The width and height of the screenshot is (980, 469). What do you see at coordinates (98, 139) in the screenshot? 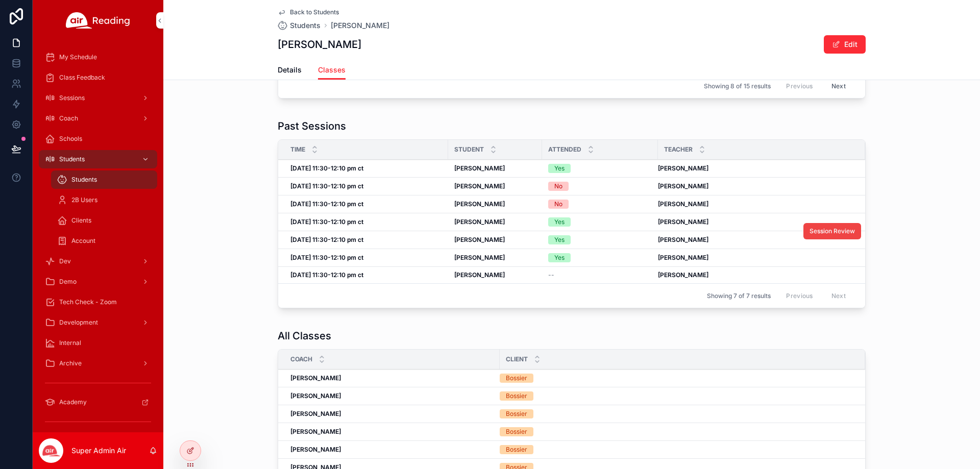
I see `a: Schools` at bounding box center [98, 139].